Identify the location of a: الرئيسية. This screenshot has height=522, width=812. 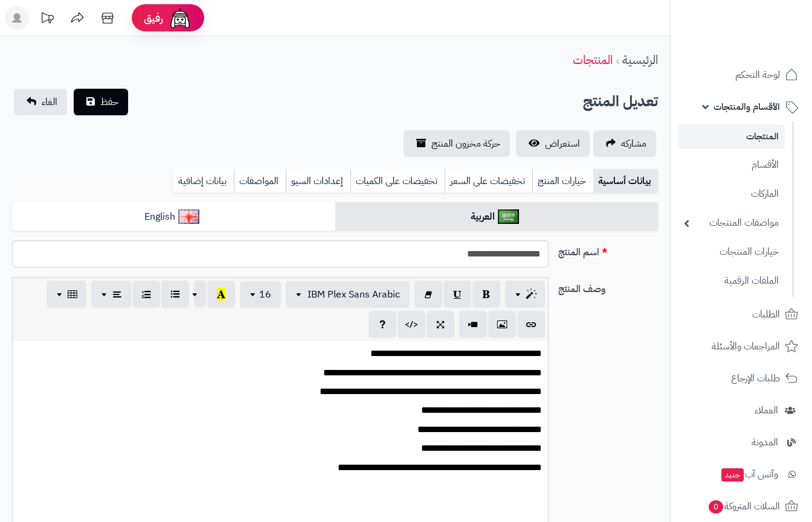
(639, 60).